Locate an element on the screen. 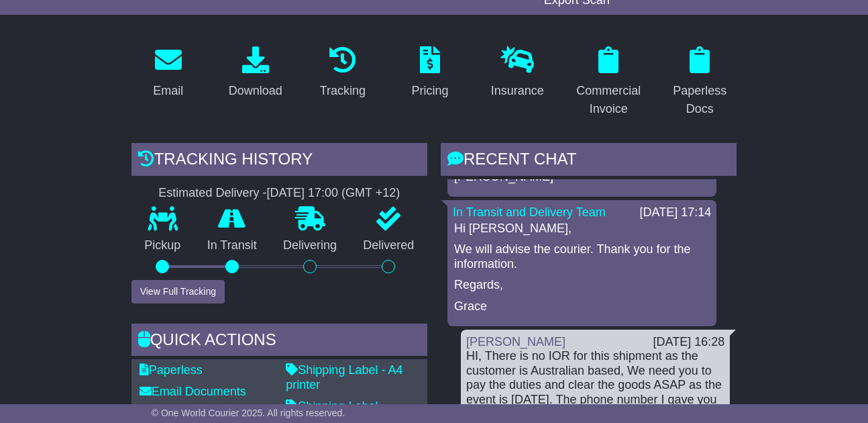  p: Delivered is located at coordinates (388, 246).